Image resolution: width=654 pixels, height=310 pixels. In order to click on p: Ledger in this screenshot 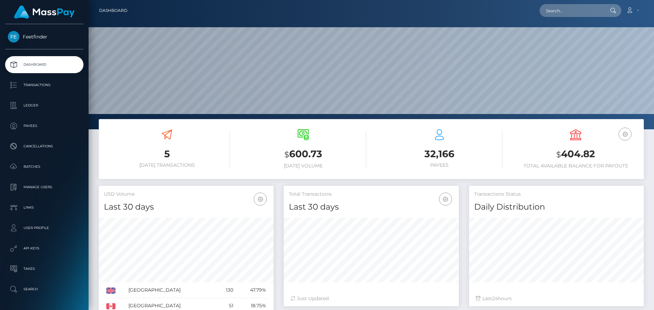, I will do `click(44, 106)`.